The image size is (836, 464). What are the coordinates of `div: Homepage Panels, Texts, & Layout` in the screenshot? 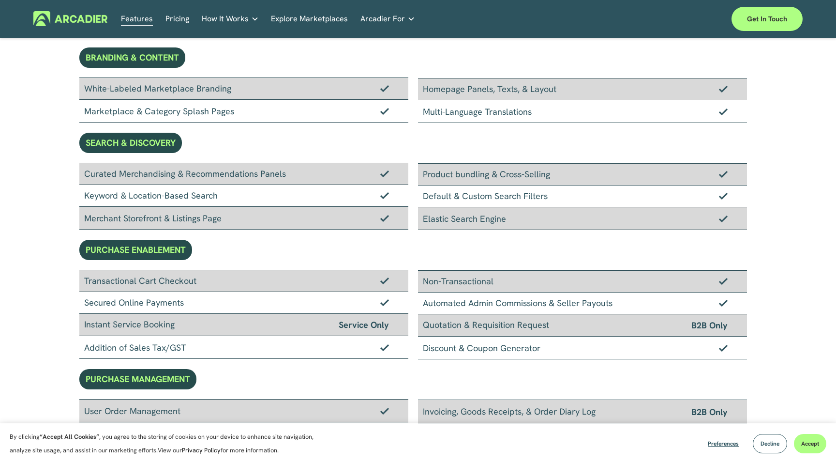 It's located at (583, 89).